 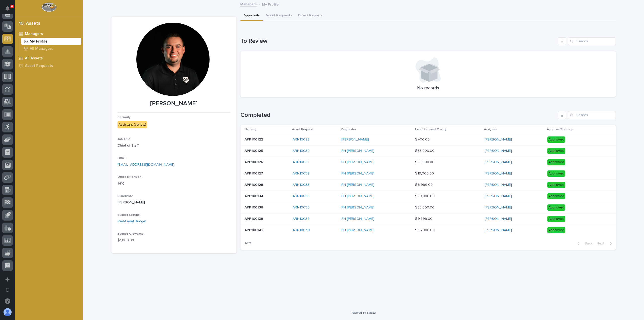 What do you see at coordinates (310, 16) in the screenshot?
I see `button: Direct Reports` at bounding box center [310, 16].